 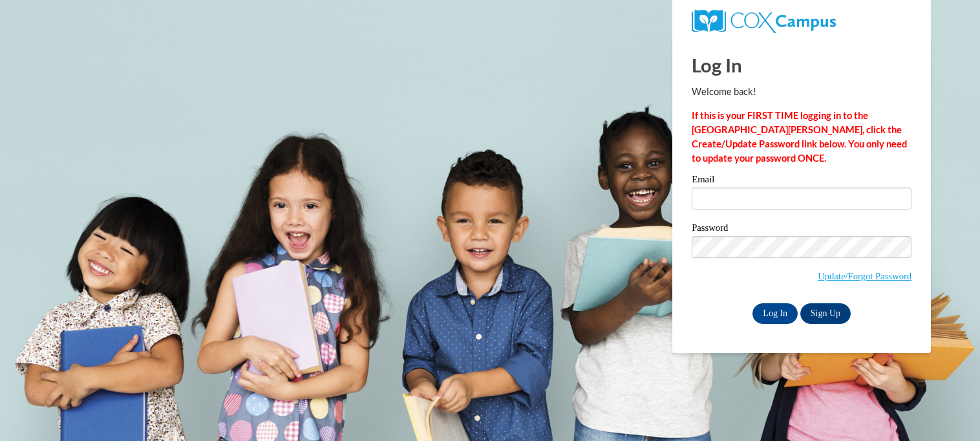 What do you see at coordinates (801, 229) in the screenshot?
I see `label: Password` at bounding box center [801, 229].